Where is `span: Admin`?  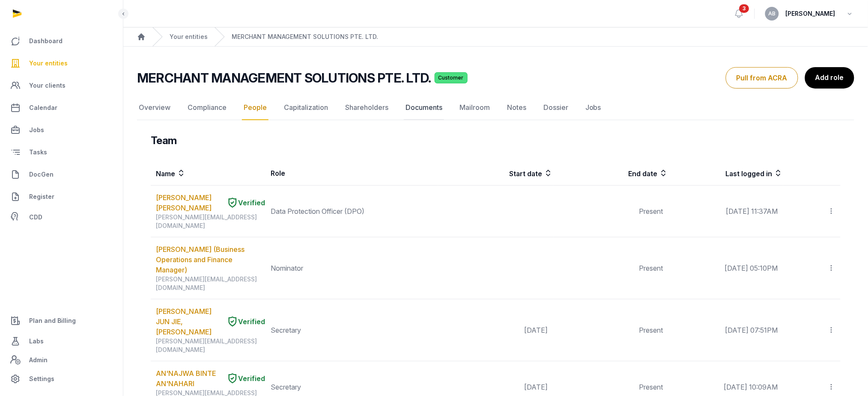
span: Admin is located at coordinates (38, 360).